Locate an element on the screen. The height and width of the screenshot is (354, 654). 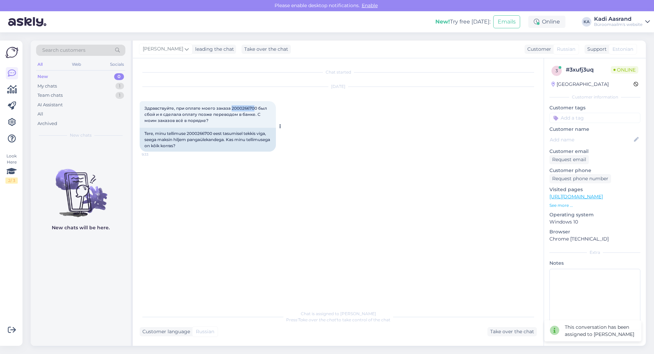
div: 2 / 3 is located at coordinates (12, 181).